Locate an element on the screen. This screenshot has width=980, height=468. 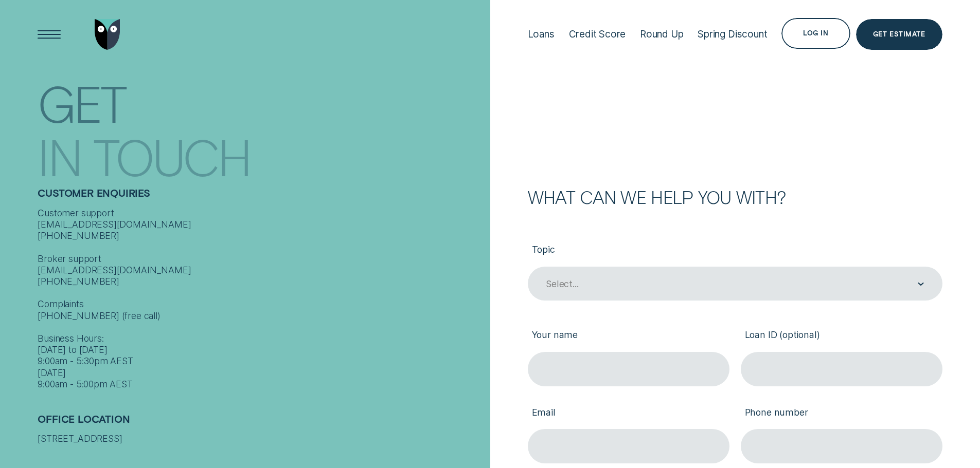
h1: Get In Touch is located at coordinates (261, 116).